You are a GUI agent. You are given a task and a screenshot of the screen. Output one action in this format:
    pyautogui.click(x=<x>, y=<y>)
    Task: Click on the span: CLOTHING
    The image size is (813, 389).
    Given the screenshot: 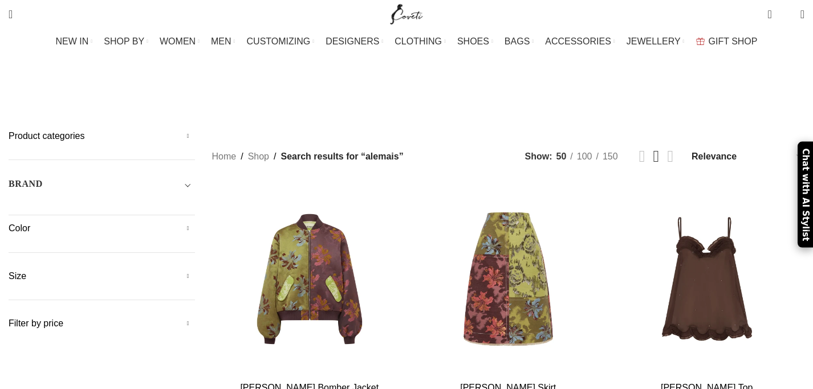 What is the action you would take?
    pyautogui.click(x=418, y=41)
    